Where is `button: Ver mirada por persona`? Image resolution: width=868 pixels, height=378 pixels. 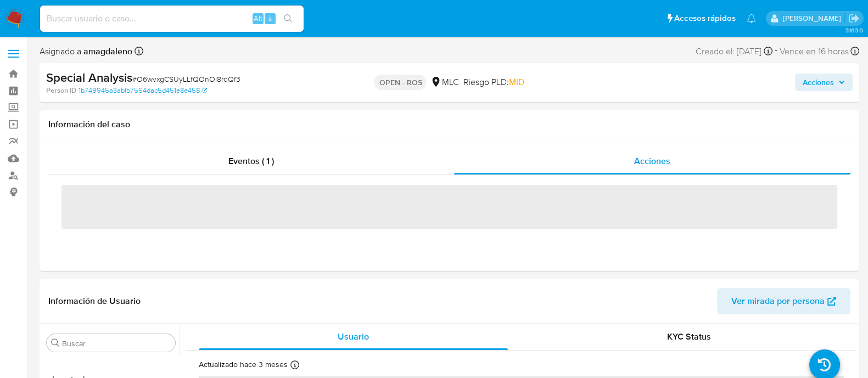 button: Ver mirada por persona is located at coordinates (783, 301).